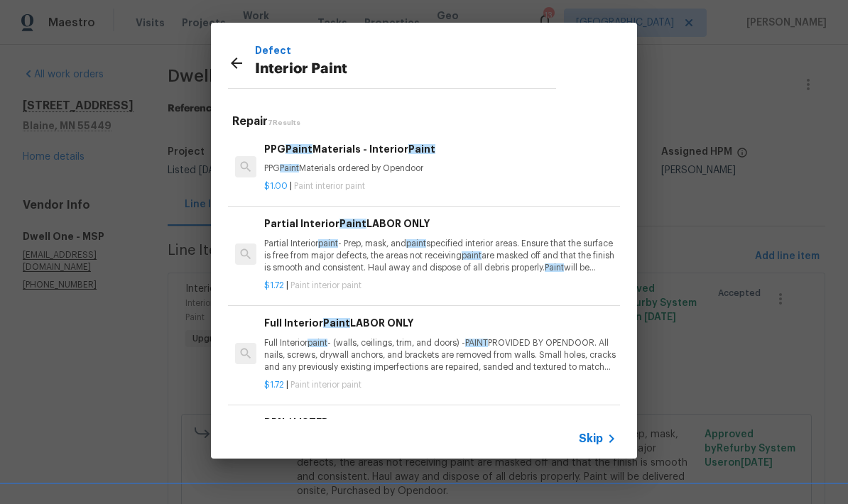 The height and width of the screenshot is (504, 848). Describe the element at coordinates (276, 186) in the screenshot. I see `span: $1.00` at that location.